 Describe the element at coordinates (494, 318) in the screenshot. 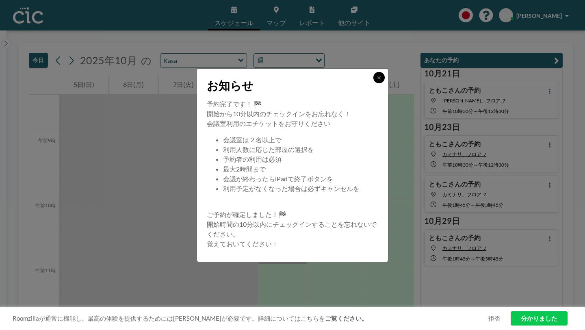

I see `font: 拒否` at that location.